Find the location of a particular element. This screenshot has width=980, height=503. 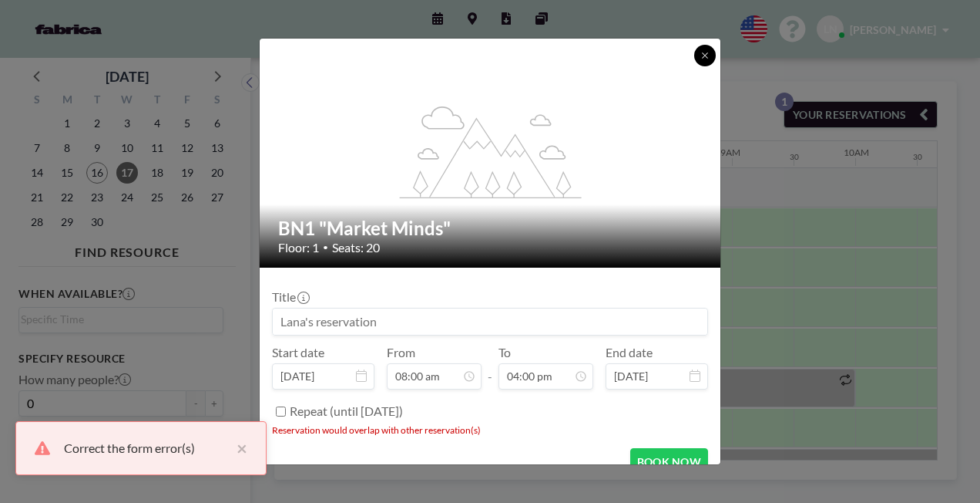

label: Title is located at coordinates (289, 297).